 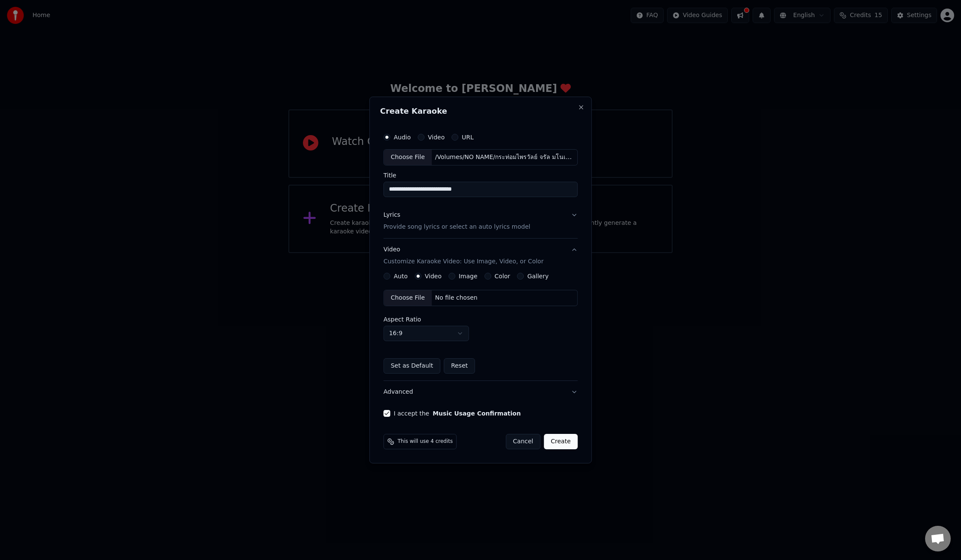 What do you see at coordinates (480, 392) in the screenshot?
I see `button: Advanced` at bounding box center [480, 392].